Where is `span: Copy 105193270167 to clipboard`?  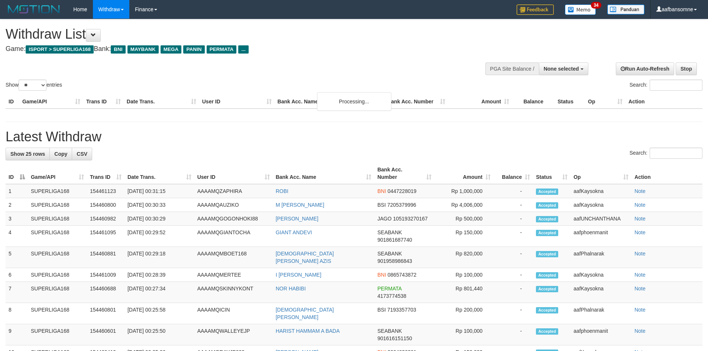 span: Copy 105193270167 to clipboard is located at coordinates (410, 219).